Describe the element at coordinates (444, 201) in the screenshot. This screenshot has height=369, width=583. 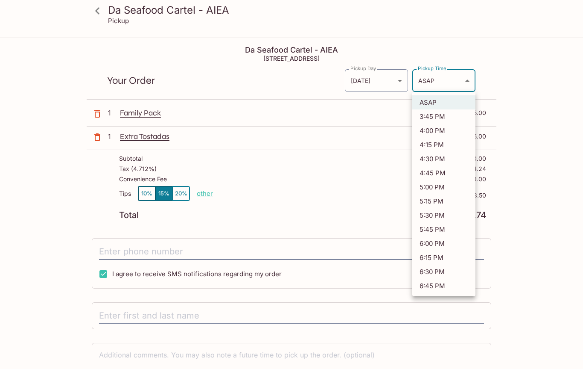
I see `li: 5:15 PM` at that location.